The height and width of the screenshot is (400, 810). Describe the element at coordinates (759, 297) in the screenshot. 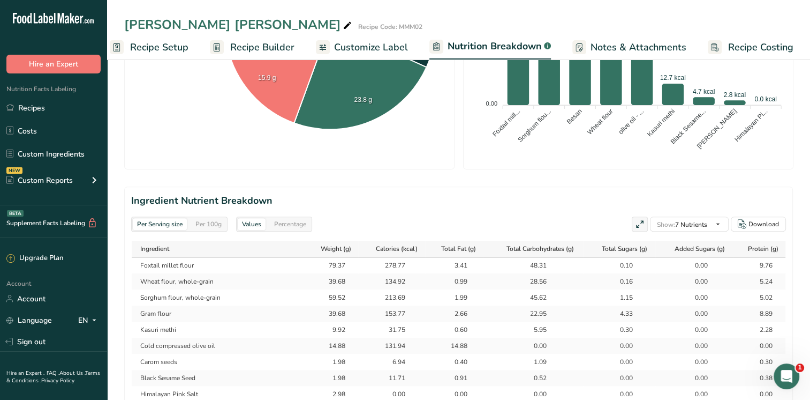

I see `div: 5.02` at that location.